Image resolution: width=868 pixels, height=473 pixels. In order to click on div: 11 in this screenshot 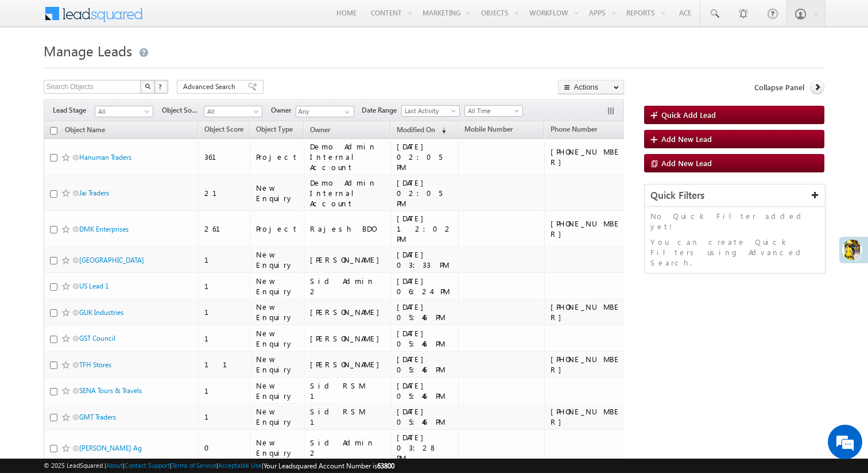, I will do `click(225, 365)`.